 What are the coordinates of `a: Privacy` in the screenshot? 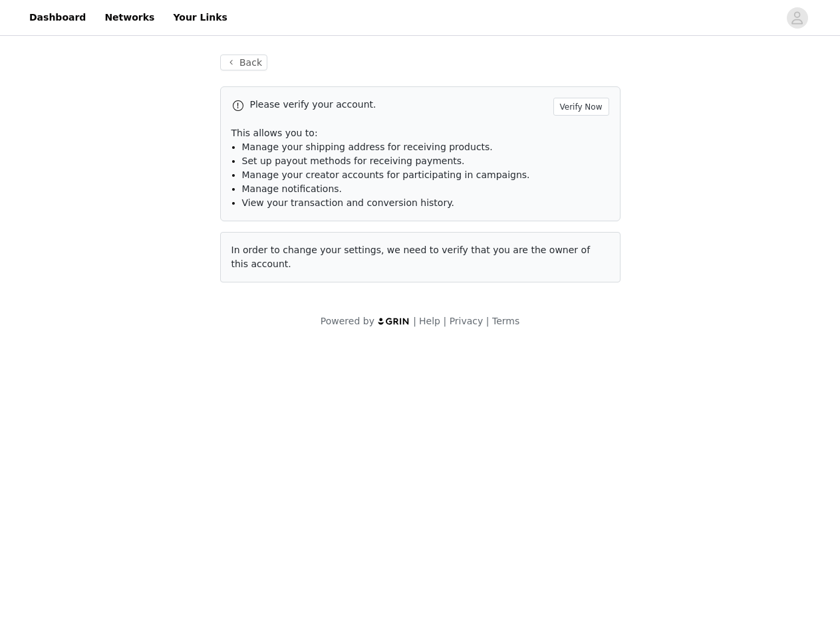 It's located at (466, 321).